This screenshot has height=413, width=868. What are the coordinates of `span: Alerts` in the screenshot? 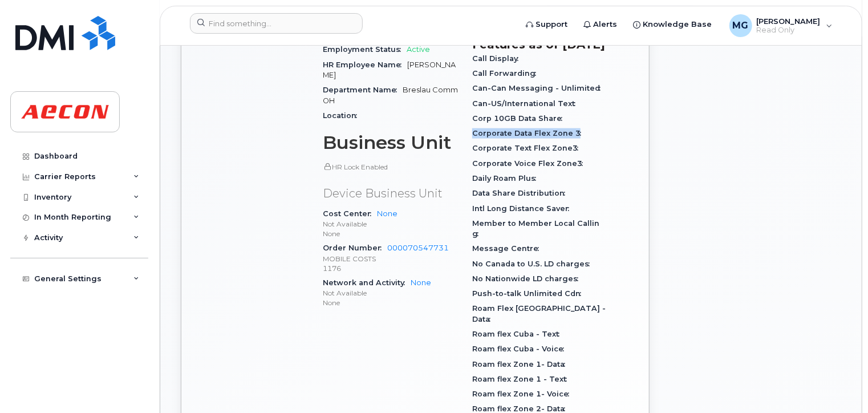 It's located at (606, 25).